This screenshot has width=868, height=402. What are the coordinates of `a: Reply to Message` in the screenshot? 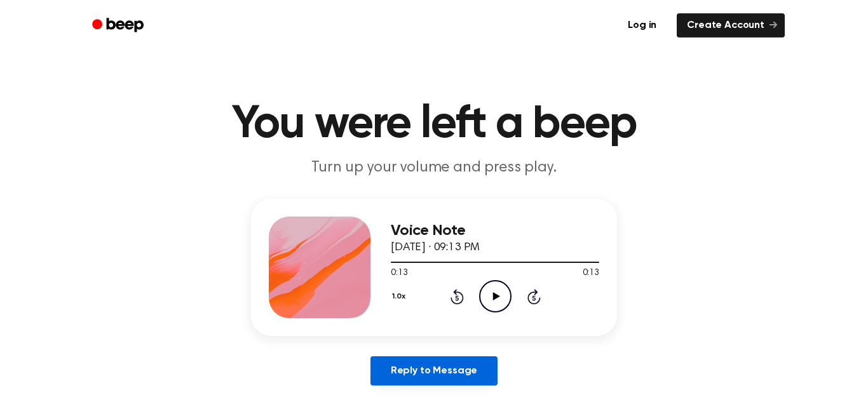 It's located at (434, 371).